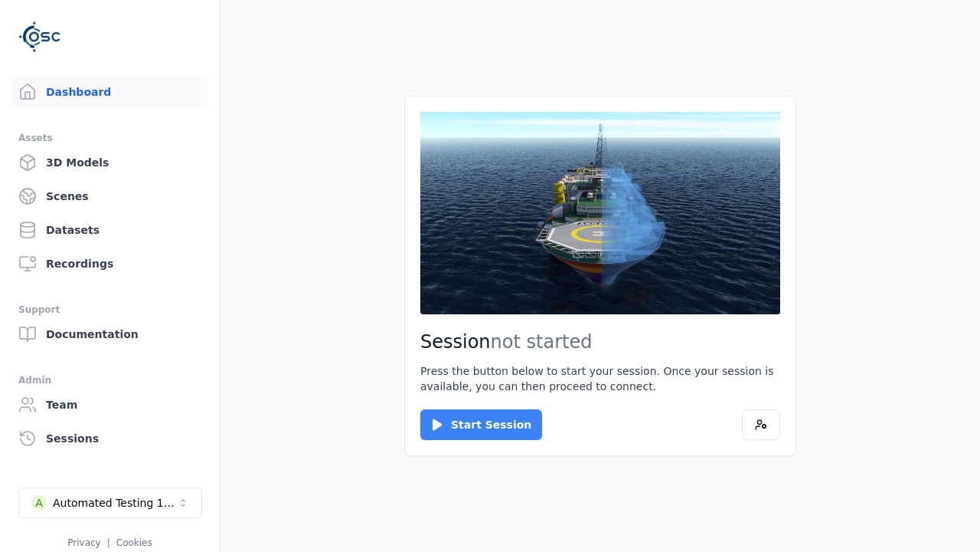 This screenshot has width=980, height=552. I want to click on a: Team, so click(110, 405).